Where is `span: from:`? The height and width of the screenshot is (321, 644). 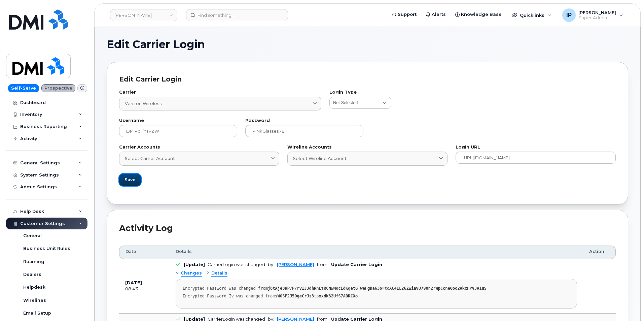
span: from: is located at coordinates (323, 264).